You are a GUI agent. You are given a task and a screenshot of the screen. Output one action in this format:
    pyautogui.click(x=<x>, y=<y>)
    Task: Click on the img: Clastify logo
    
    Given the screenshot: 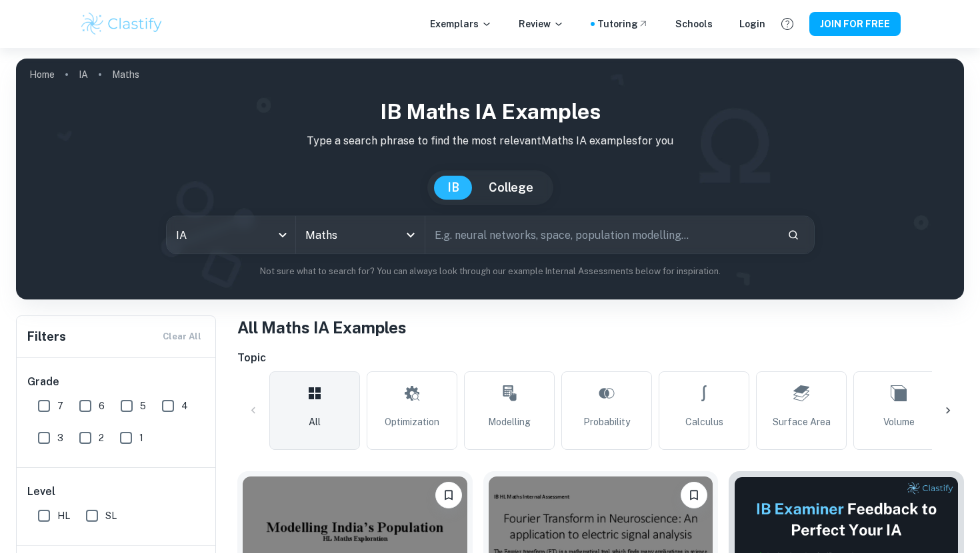 What is the action you would take?
    pyautogui.click(x=122, y=24)
    